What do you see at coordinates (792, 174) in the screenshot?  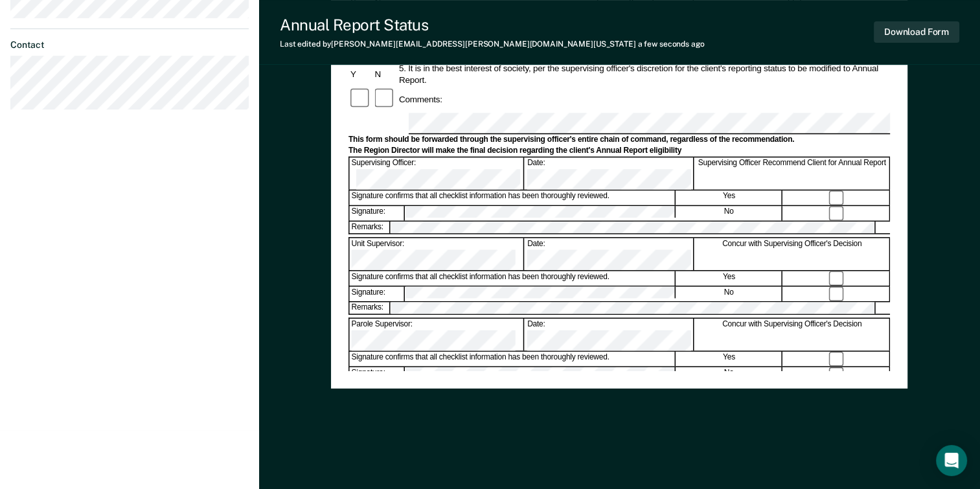 I see `div: Supervising Officer Recommend Client for Annual Report` at bounding box center [792, 174].